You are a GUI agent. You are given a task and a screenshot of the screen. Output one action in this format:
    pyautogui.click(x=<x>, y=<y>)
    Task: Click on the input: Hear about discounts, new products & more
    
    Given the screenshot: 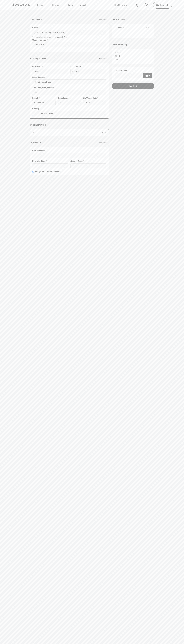 What is the action you would take?
    pyautogui.click(x=33, y=37)
    